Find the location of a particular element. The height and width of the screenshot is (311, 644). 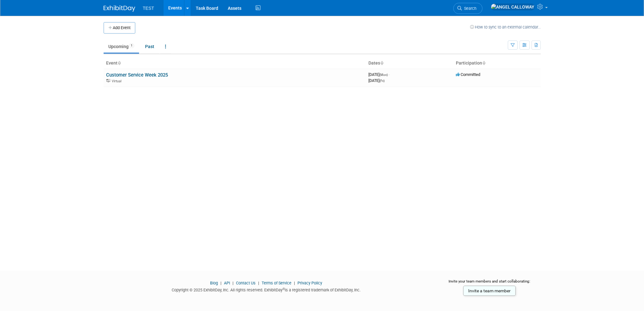

button: Add Event is located at coordinates (120, 28).